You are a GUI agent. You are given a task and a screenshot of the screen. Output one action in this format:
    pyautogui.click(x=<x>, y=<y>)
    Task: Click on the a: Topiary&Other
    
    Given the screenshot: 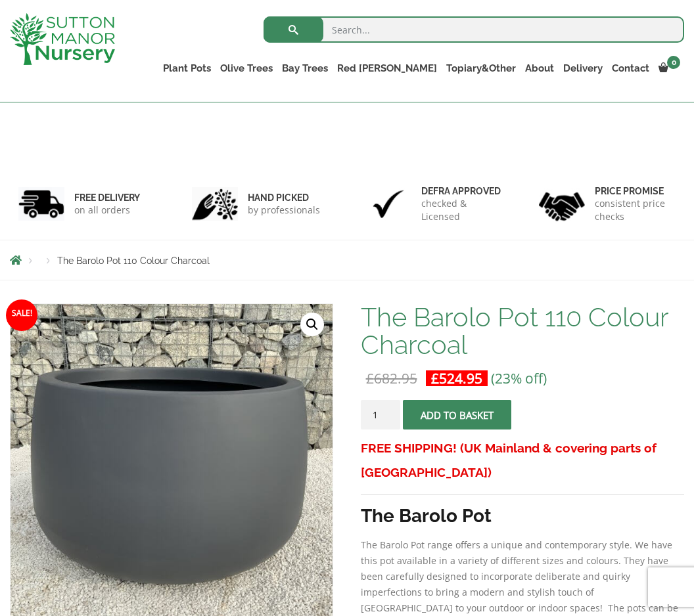 What is the action you would take?
    pyautogui.click(x=481, y=69)
    